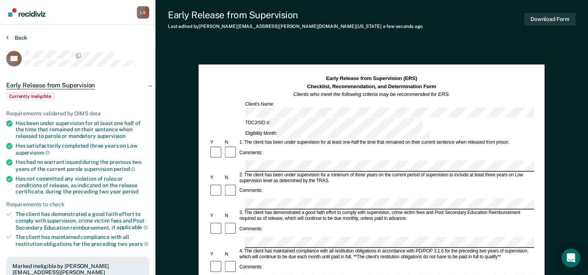 This screenshot has height=275, width=588. I want to click on div: Has had no warrant issued during the previous two years of the current parole supervision, so click(82, 166).